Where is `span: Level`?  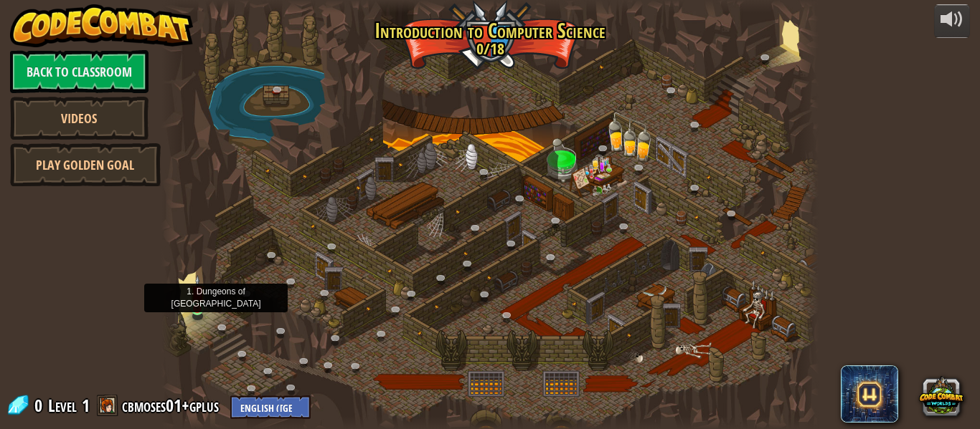 span: Level is located at coordinates (62, 405).